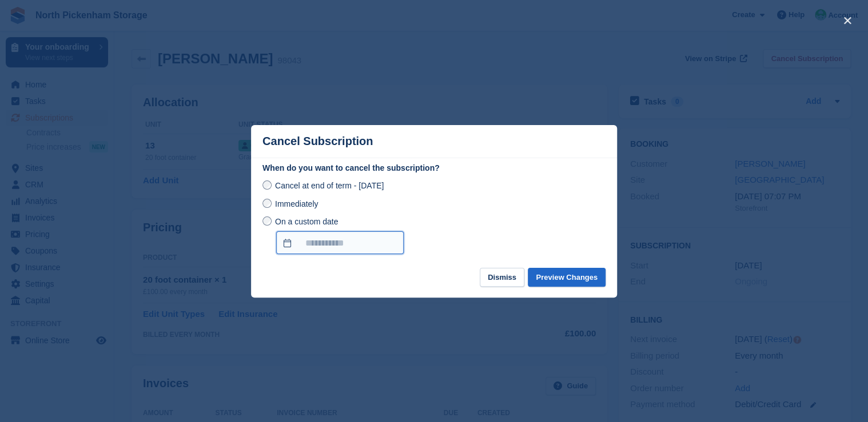  Describe the element at coordinates (434, 168) in the screenshot. I see `label: When do you want to cancel the subscription?` at that location.